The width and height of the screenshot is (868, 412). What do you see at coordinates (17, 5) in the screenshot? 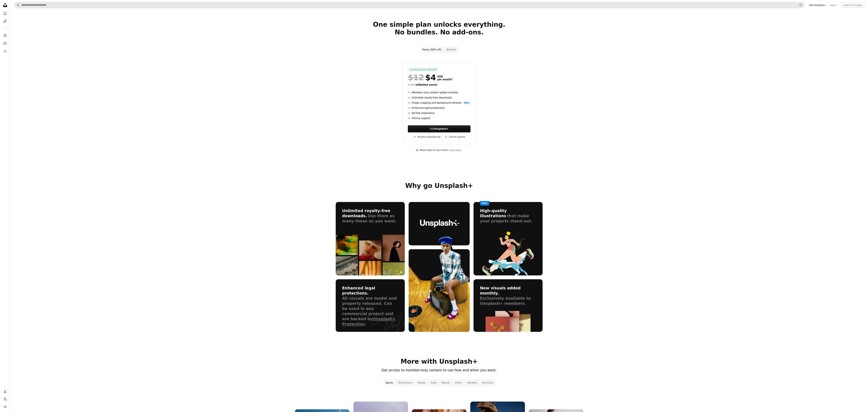
I see `button: Search Unsplash` at bounding box center [17, 5].